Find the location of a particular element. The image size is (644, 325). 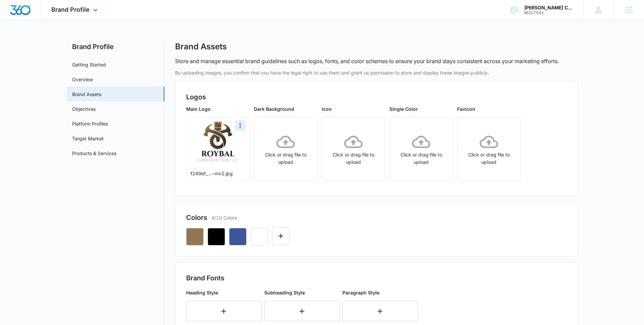

h2: Logos is located at coordinates (376, 97).